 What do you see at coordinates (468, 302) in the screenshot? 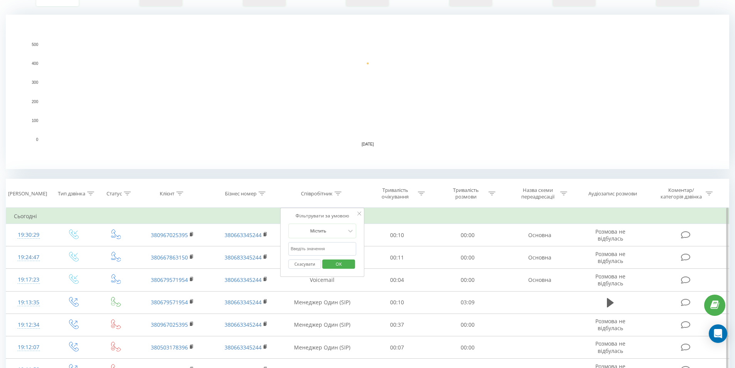
I see `td: 03:09` at bounding box center [468, 302].